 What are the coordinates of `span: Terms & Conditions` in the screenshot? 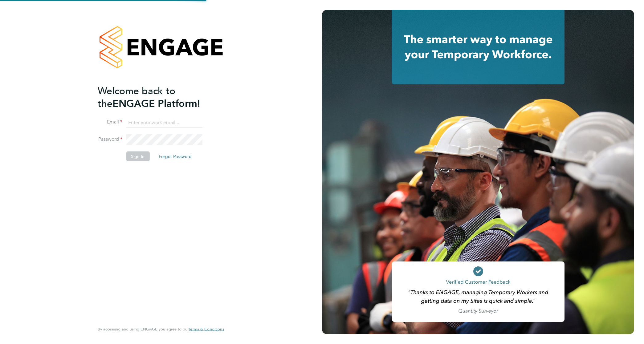 It's located at (206, 329).